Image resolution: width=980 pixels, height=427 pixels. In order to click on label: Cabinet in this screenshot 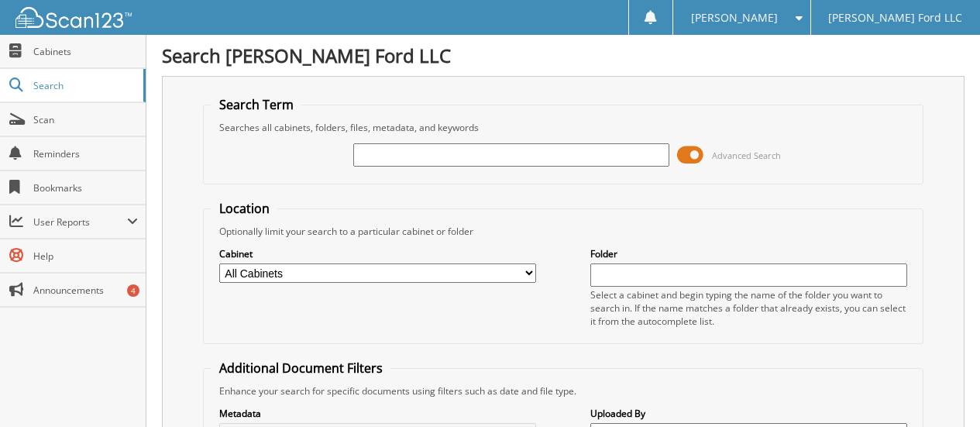, I will do `click(377, 253)`.